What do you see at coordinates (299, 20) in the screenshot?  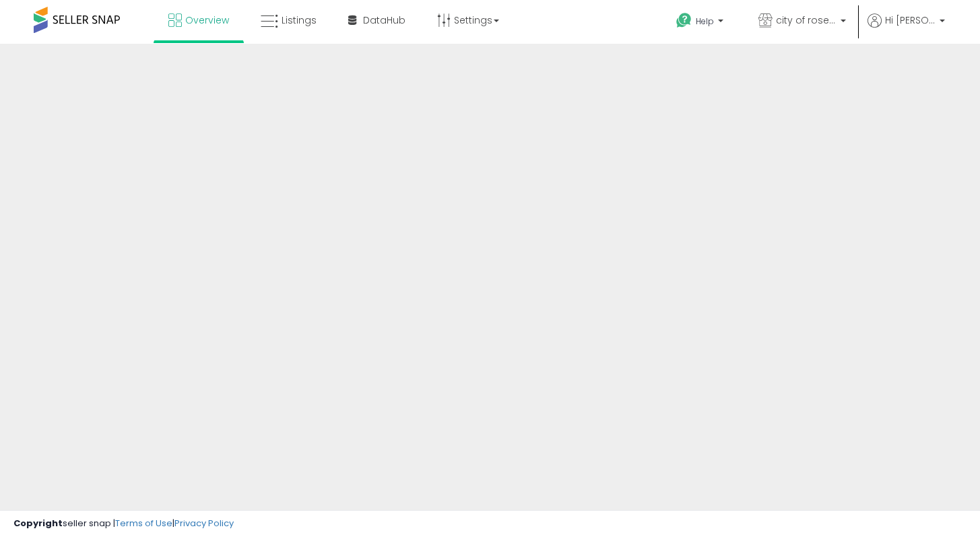 I see `span: Listings` at bounding box center [299, 20].